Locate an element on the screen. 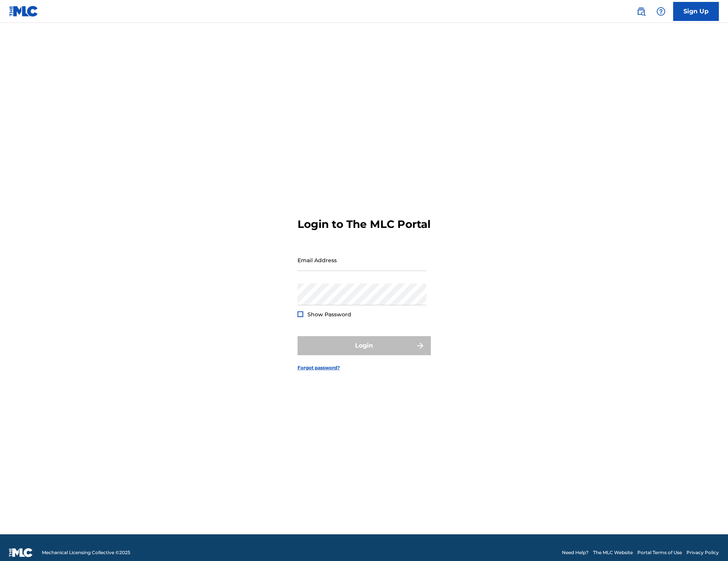 The width and height of the screenshot is (728, 561). span: Mechanical Licensing Collective © 2025 is located at coordinates (86, 552).